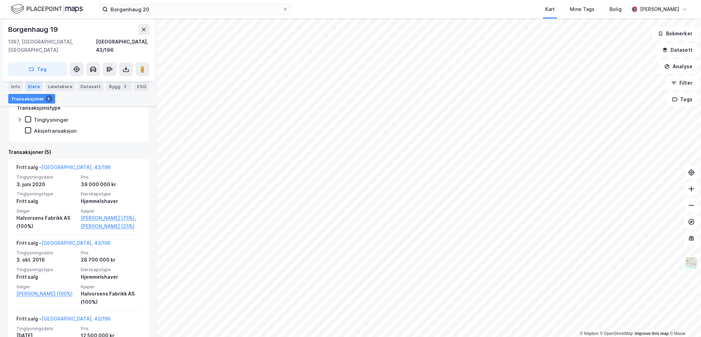  What do you see at coordinates (582, 9) in the screenshot?
I see `div: Mine Tags` at bounding box center [582, 9].